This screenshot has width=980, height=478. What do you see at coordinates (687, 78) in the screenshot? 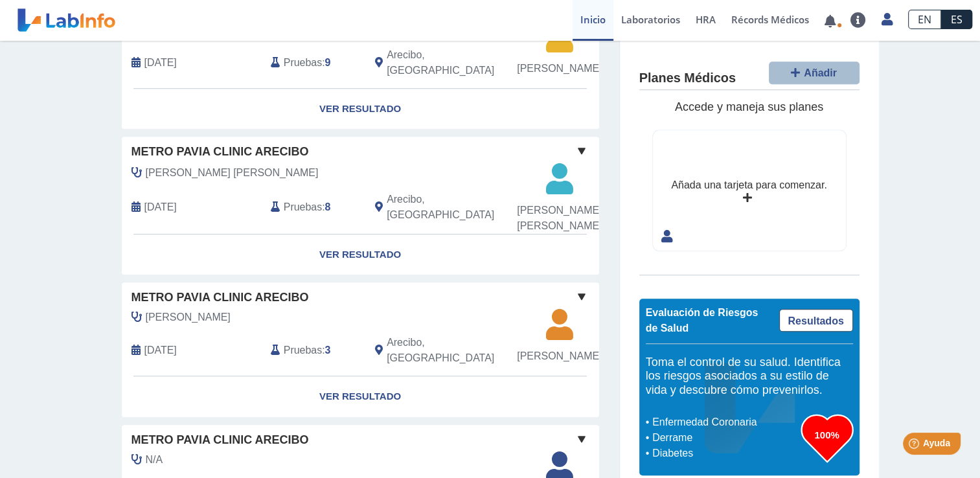
I see `h4: Planes Médicos` at bounding box center [687, 78].